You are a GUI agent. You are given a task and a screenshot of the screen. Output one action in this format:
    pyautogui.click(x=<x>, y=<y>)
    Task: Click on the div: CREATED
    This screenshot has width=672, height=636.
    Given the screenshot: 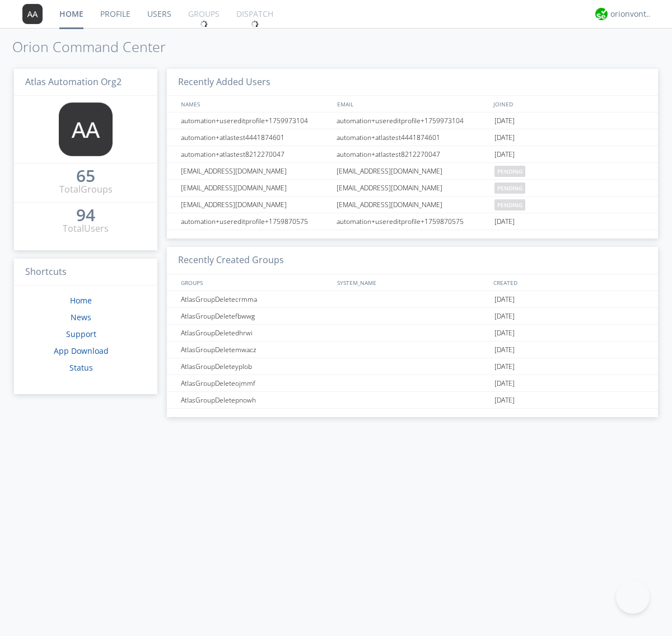 What is the action you would take?
    pyautogui.click(x=569, y=282)
    